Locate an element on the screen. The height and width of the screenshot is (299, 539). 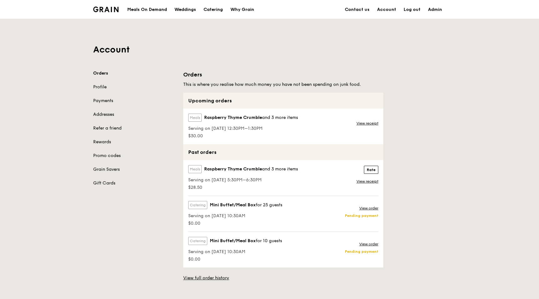
h1: Orders is located at coordinates (283, 75).